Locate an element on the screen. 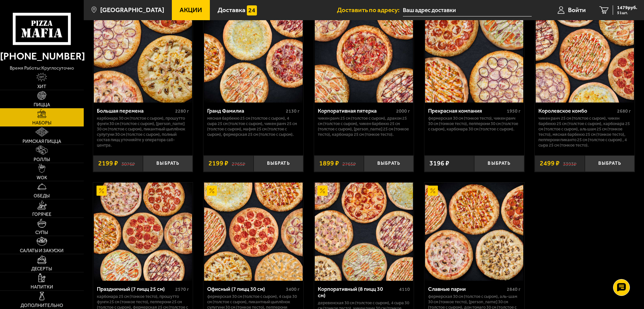 The height and width of the screenshot is (309, 644). span: 2840 г is located at coordinates (513, 289).